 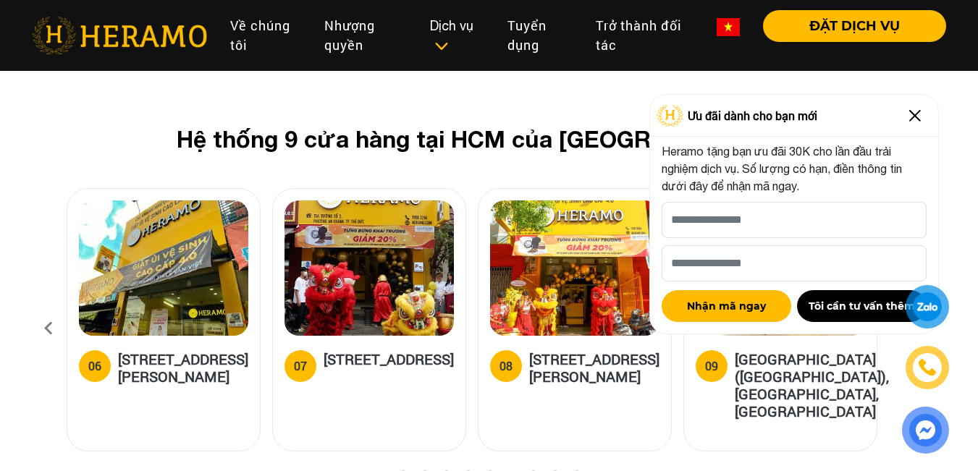 I want to click on a: Nhượng quyền, so click(x=366, y=35).